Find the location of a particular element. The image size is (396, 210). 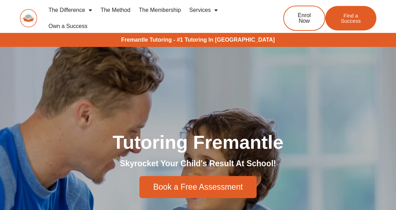

a: Find a Success is located at coordinates (351, 18).